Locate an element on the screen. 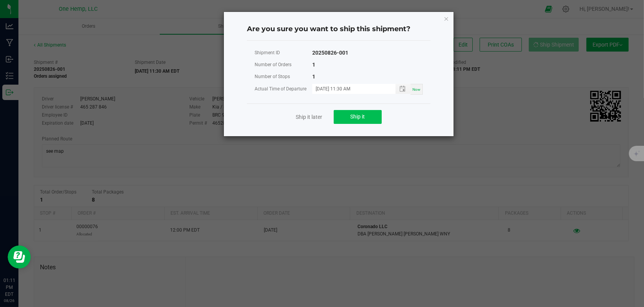  div: Actual Time of Departure is located at coordinates (283, 89).